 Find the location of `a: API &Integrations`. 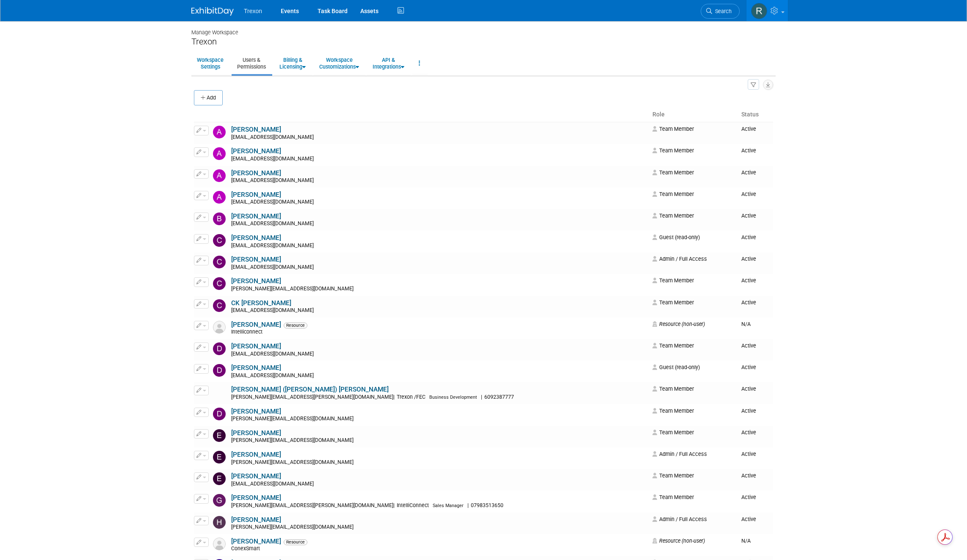

a: API &Integrations is located at coordinates (388, 63).